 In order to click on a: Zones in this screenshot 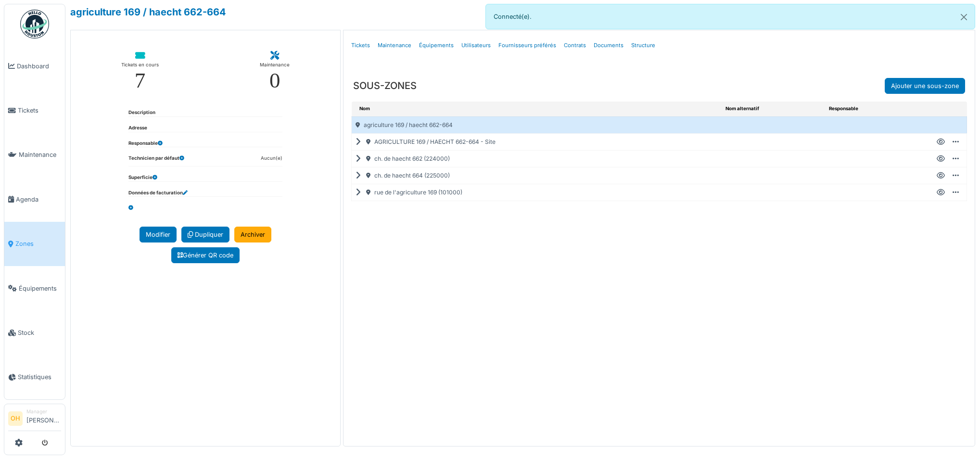, I will do `click(34, 244)`.